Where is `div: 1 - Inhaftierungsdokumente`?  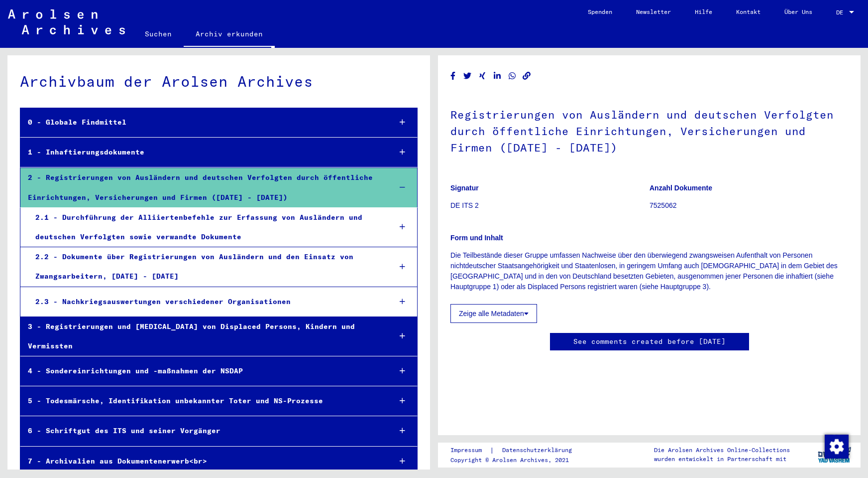 div: 1 - Inhaftierungsdokumente is located at coordinates (202, 152).